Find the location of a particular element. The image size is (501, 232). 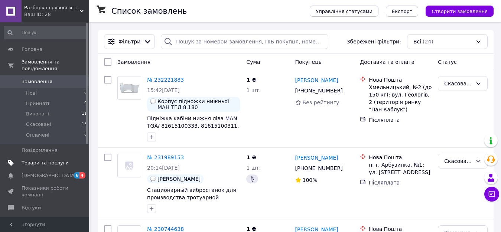

span: Товари та послуги is located at coordinates (45, 163).